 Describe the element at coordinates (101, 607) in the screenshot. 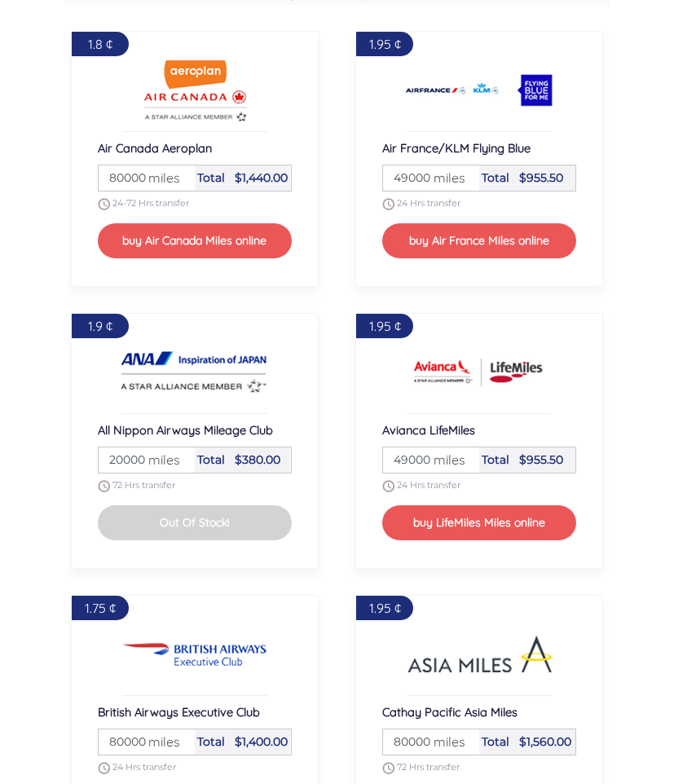

I see `span: 1.75 ¢` at that location.